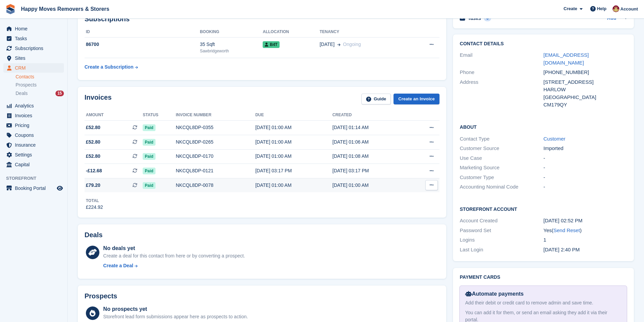 Image resolution: width=644 pixels, height=322 pixels. I want to click on div: Logins, so click(501, 240).